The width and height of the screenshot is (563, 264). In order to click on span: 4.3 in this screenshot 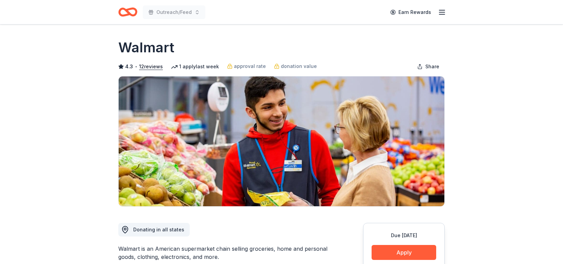, I will do `click(129, 67)`.